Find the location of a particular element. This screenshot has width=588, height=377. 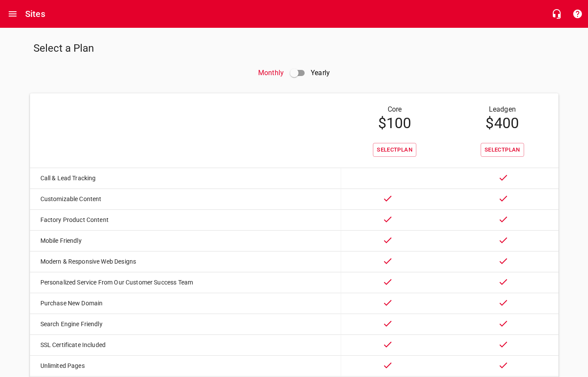

p: Yearly is located at coordinates (321, 73).